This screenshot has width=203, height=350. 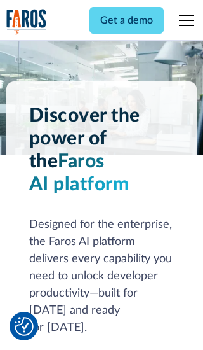 What do you see at coordinates (79, 173) in the screenshot?
I see `span: Faros AI platform` at bounding box center [79, 173].